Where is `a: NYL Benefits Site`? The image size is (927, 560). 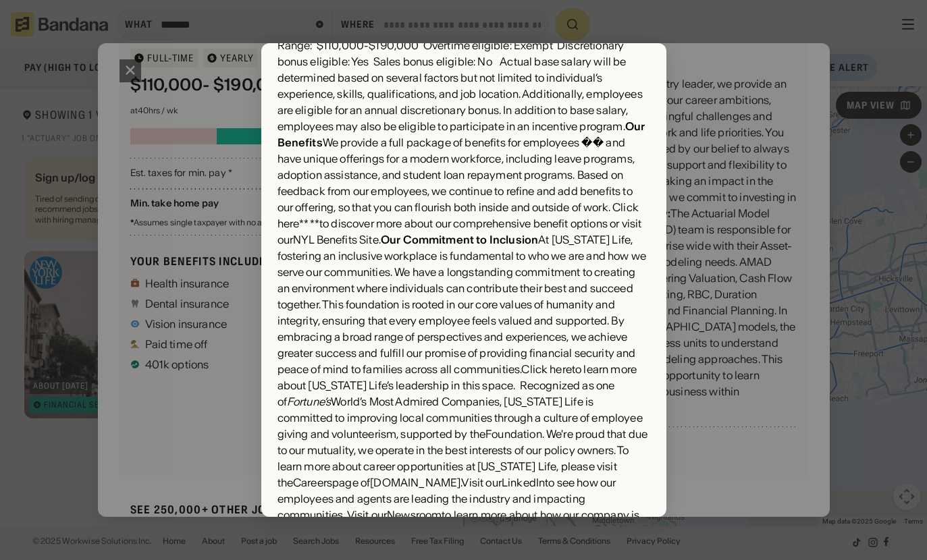
a: NYL Benefits Site is located at coordinates (336, 240).